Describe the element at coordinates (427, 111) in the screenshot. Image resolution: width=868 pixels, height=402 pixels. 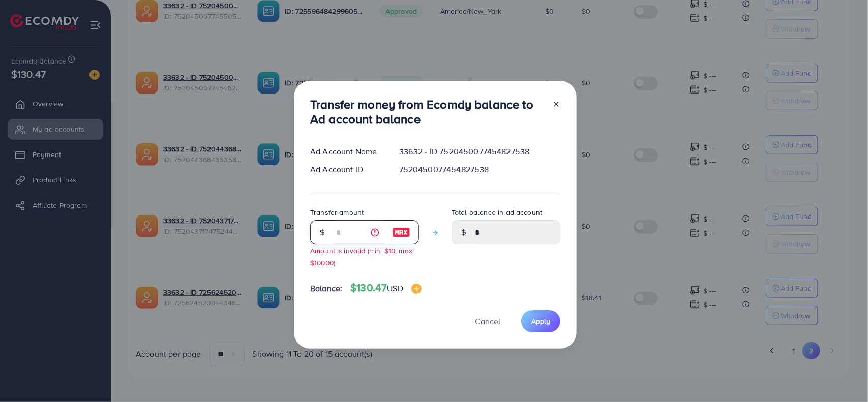
I see `h3: Transfer money from Ecomdy balance to Ad account balance` at that location.